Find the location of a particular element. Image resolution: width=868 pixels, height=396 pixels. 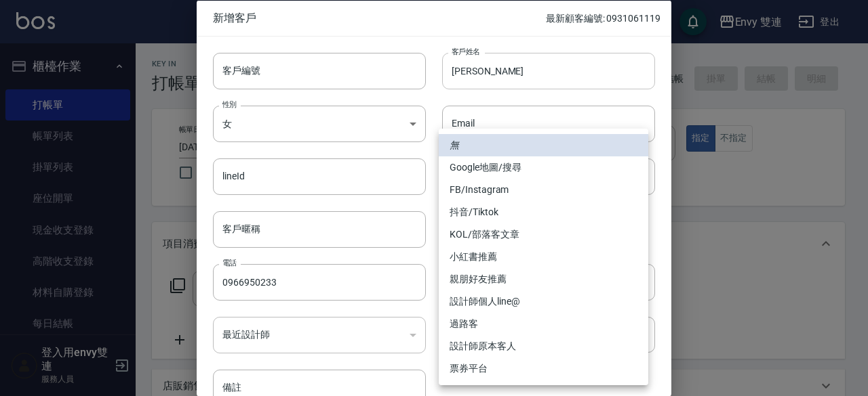

li: KOL/部落客文章 is located at coordinates (543, 234).